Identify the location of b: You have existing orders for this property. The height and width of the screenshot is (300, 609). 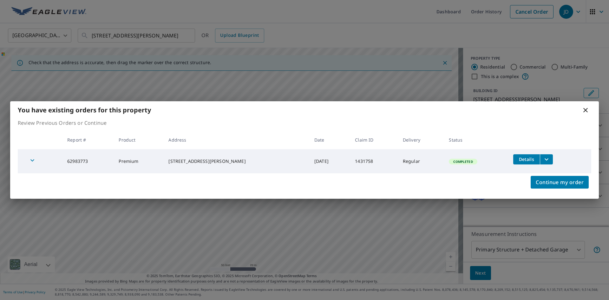
(84, 110).